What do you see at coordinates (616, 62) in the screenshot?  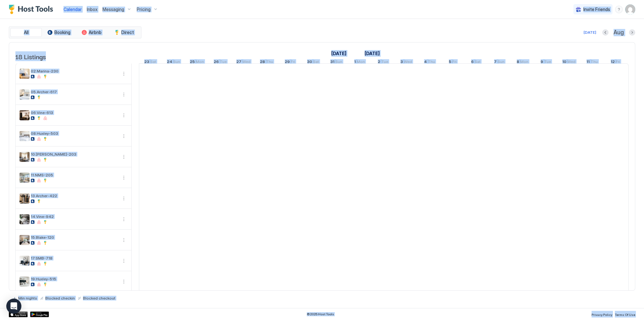 I see `a: September 12, 2025` at bounding box center [616, 62].